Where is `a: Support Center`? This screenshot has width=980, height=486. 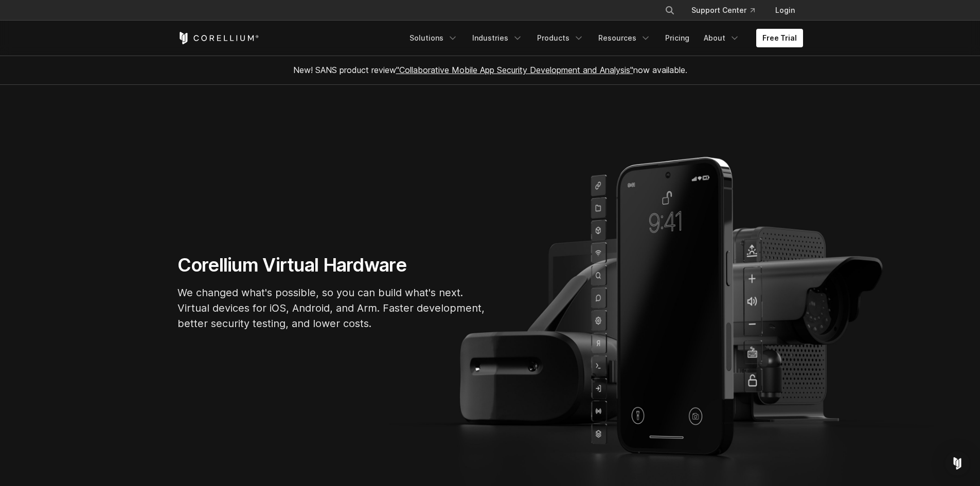 a: Support Center is located at coordinates (722, 10).